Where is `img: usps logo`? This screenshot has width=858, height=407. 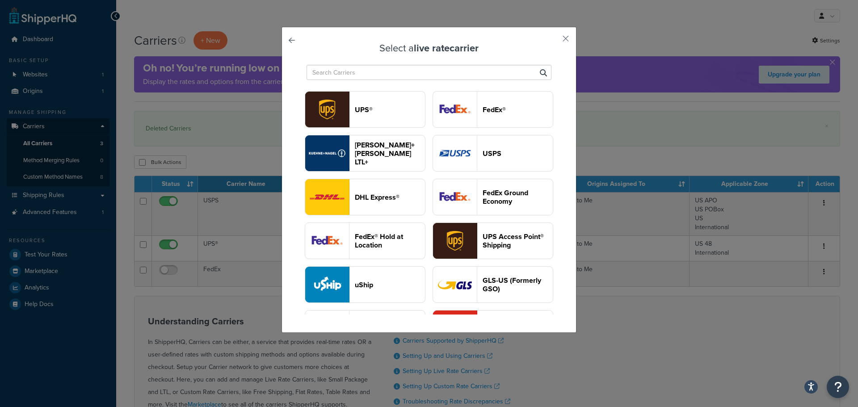 img: usps logo is located at coordinates (455, 153).